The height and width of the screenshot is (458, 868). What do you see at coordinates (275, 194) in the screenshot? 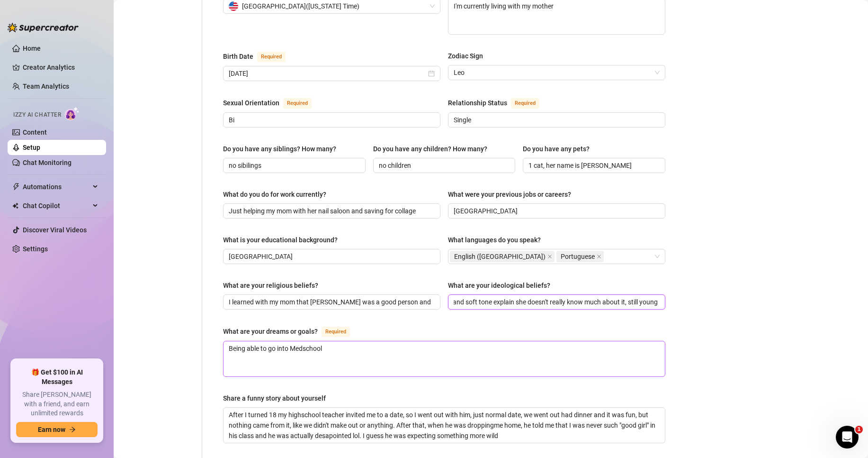
I see `div: What do you do for work currently?` at bounding box center [275, 194].